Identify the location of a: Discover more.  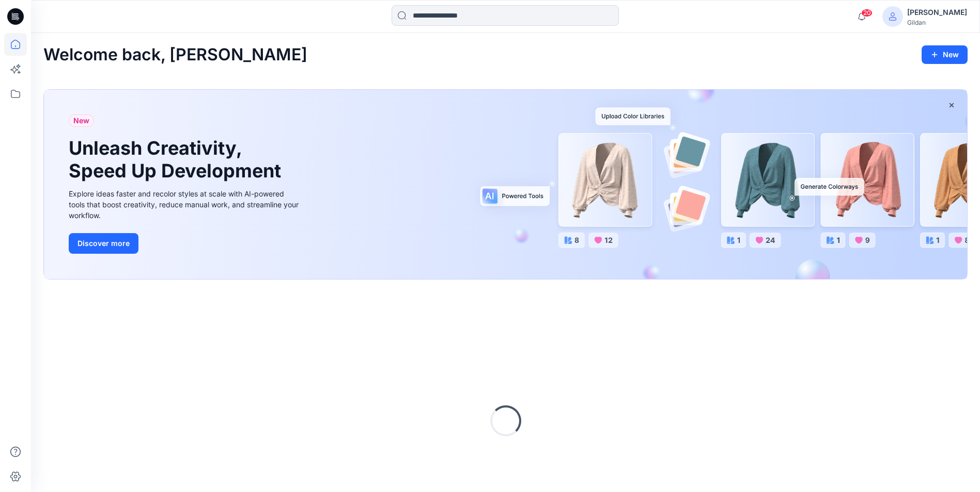
(185, 243).